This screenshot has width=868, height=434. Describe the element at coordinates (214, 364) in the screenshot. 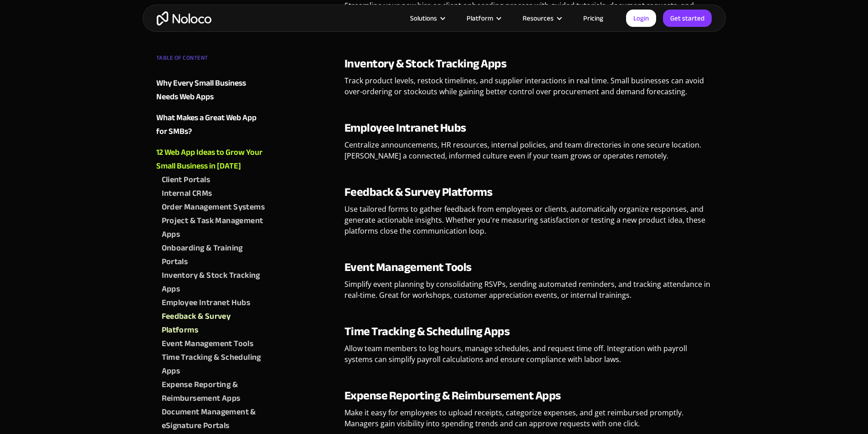

I see `div: Time Tracking & Scheduling Apps` at that location.